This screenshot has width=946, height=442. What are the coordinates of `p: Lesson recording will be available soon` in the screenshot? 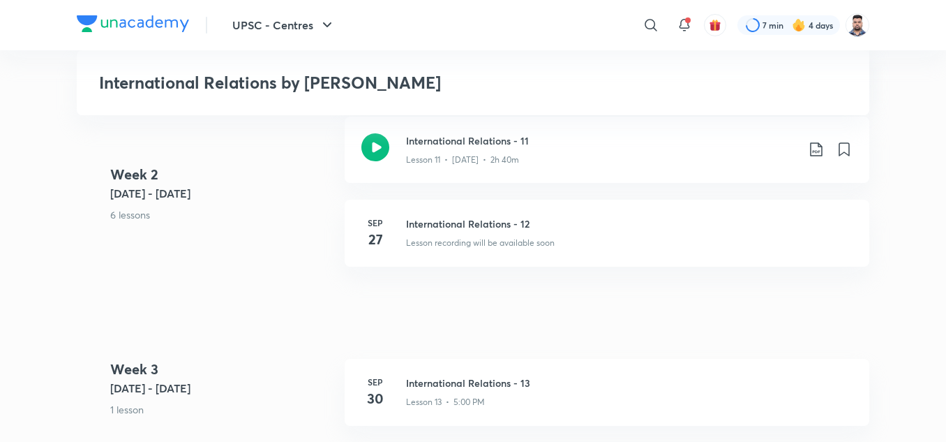 It's located at (480, 243).